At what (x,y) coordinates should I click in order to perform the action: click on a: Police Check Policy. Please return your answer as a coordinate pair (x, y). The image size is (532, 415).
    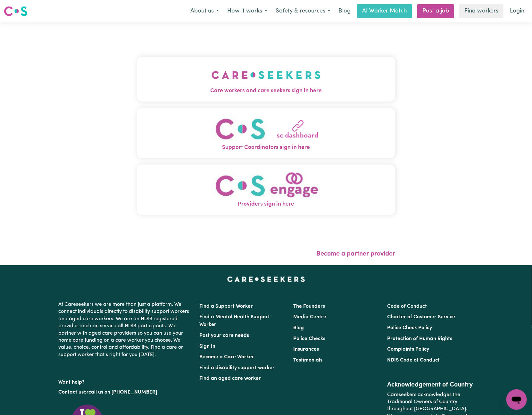
    Looking at the image, I should click on (410, 328).